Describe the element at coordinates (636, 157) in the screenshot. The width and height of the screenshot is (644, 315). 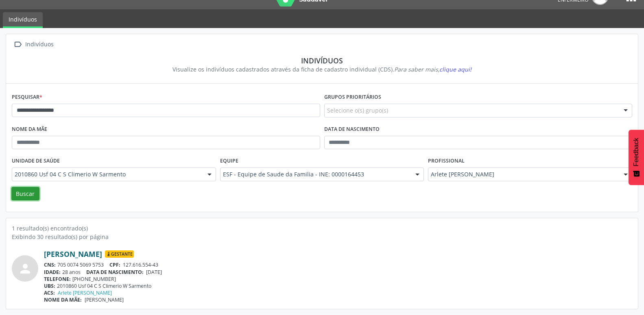
I see `button: Feedback - Mostrar pesquisa` at that location.